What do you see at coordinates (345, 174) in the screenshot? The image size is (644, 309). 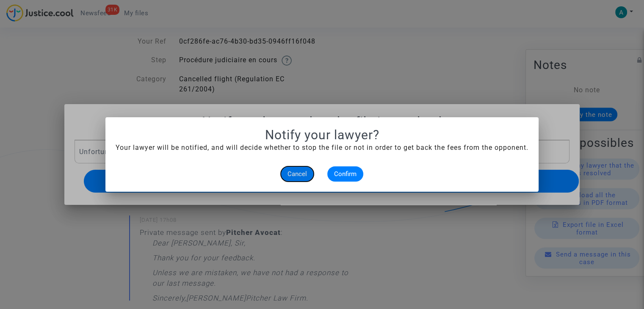 I see `span: Confirm` at bounding box center [345, 174].